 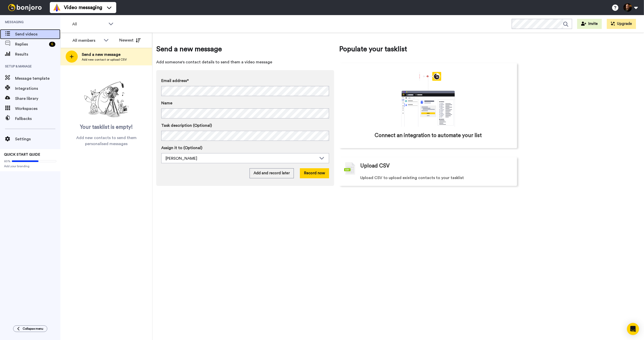 What do you see at coordinates (245, 62) in the screenshot?
I see `span: Add someone's contact details to send them a video message` at bounding box center [245, 62].